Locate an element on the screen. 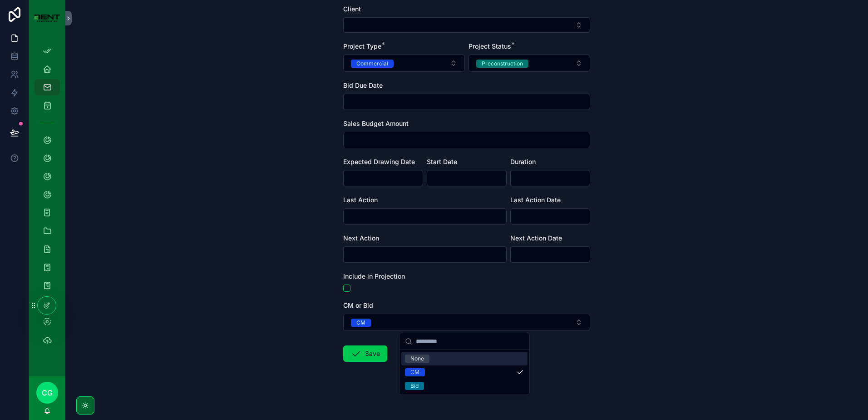 This screenshot has height=420, width=868. span: Sales Budget Amount is located at coordinates (376, 123).